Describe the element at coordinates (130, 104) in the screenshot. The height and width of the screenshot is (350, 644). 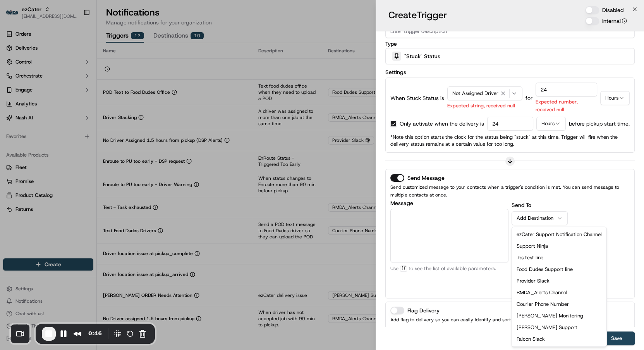
I see `button: See all` at that location.